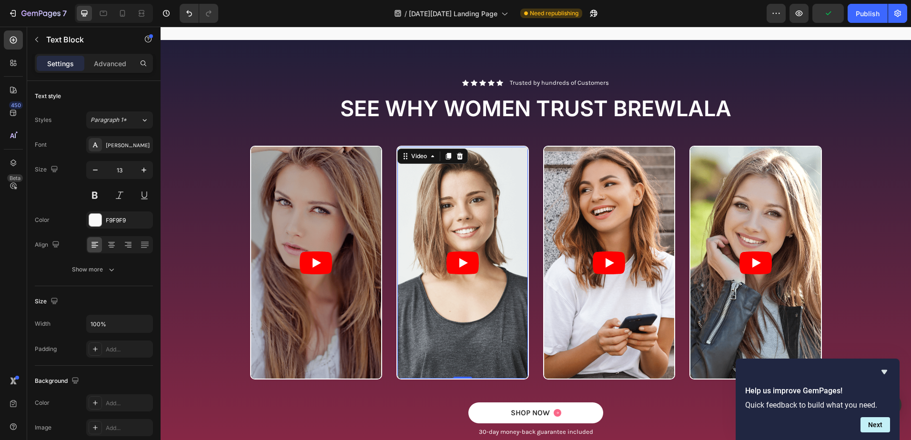 This screenshot has height=440, width=911. I want to click on button: Next question, so click(875, 425).